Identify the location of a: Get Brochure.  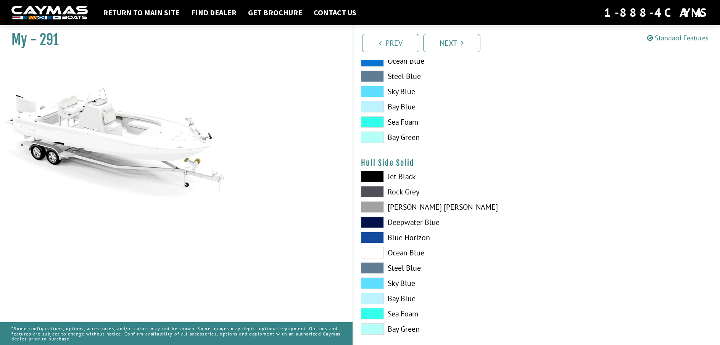
(275, 13).